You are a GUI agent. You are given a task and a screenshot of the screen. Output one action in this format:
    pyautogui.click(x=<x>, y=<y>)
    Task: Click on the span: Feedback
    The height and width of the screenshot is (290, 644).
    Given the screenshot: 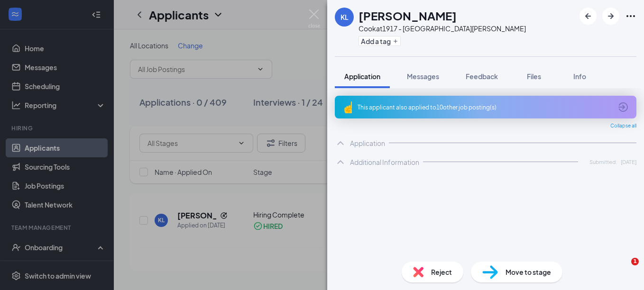 What is the action you would take?
    pyautogui.click(x=482, y=77)
    